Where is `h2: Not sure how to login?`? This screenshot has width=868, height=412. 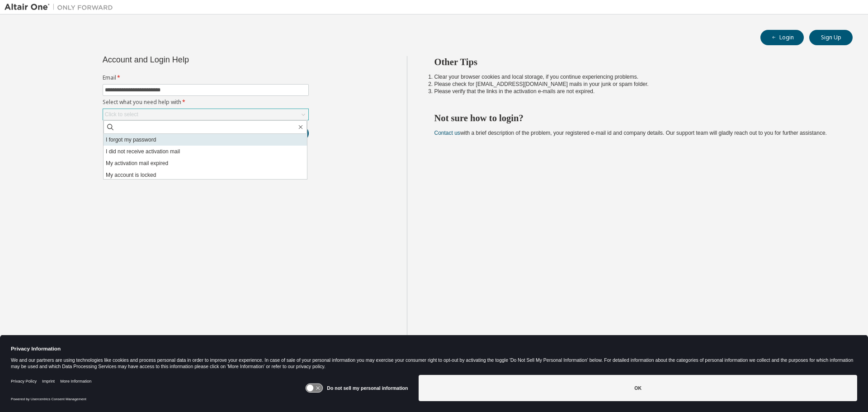
h2: Not sure how to login? is located at coordinates (636, 118).